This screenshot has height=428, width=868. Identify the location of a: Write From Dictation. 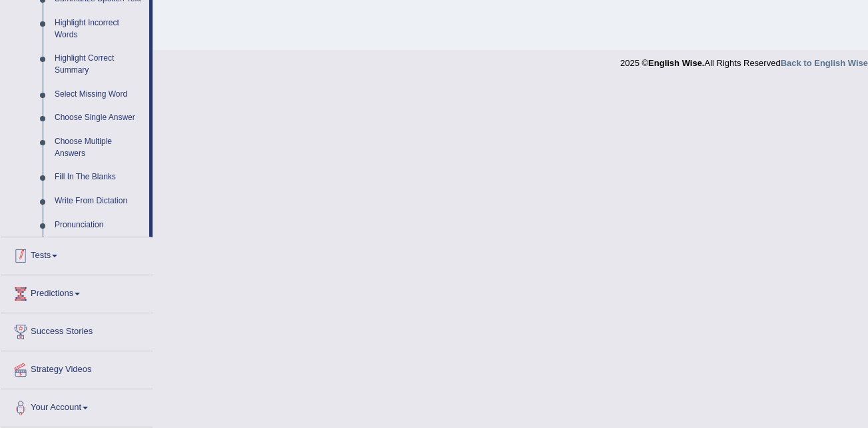
(99, 201).